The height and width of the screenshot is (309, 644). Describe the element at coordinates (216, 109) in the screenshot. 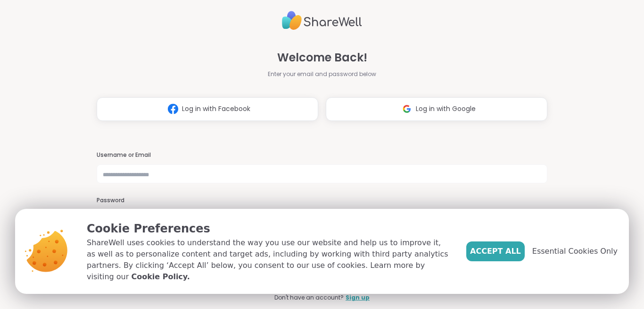

I see `span: Log in with Facebook` at that location.